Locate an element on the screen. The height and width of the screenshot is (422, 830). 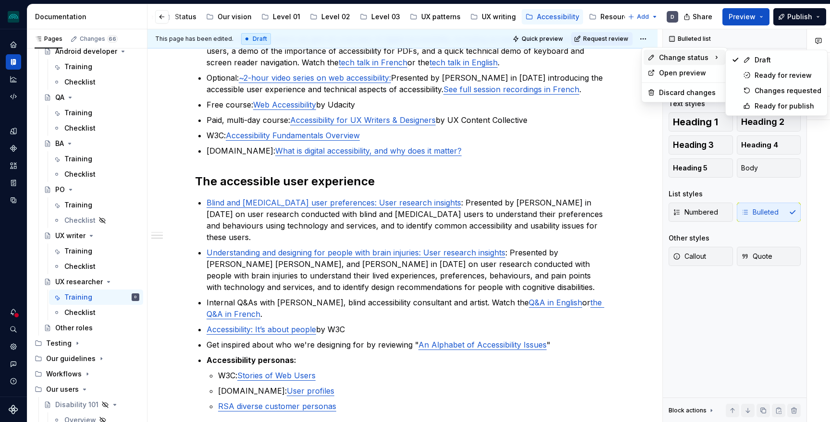
div: Ready for publish is located at coordinates (788, 106).